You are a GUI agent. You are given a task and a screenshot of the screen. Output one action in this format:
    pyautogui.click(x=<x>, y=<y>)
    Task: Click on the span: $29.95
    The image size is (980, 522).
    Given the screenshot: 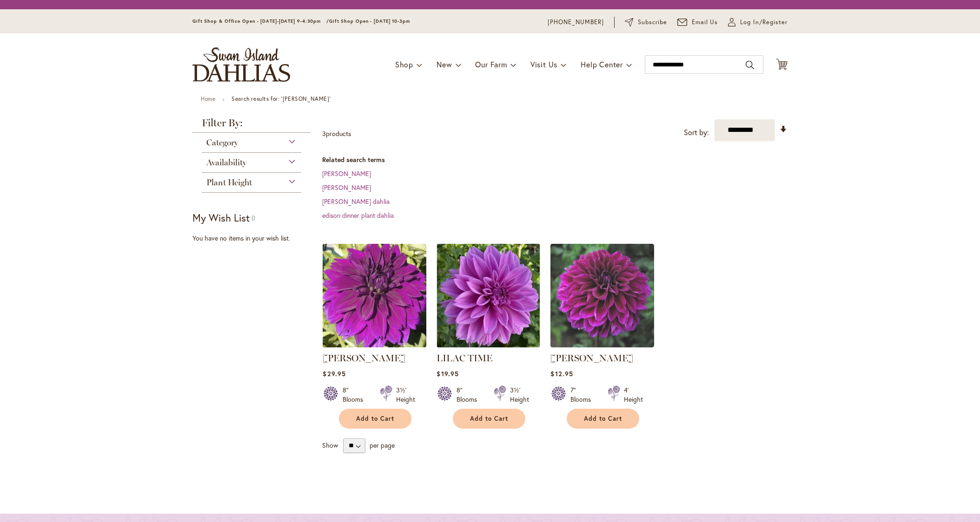 What is the action you would take?
    pyautogui.click(x=334, y=374)
    